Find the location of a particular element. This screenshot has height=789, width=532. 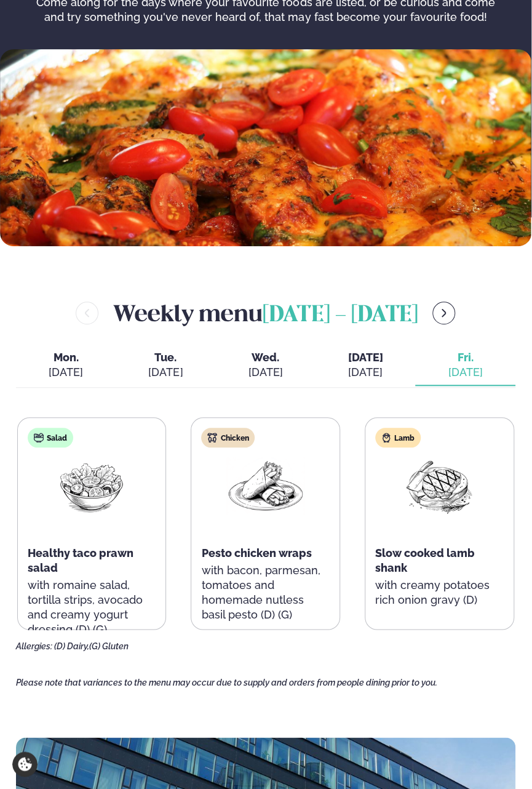

p: with romaine salad, tortilla strips, avocado and creamy yogurt dressing (D) (G) is located at coordinates (91, 608).